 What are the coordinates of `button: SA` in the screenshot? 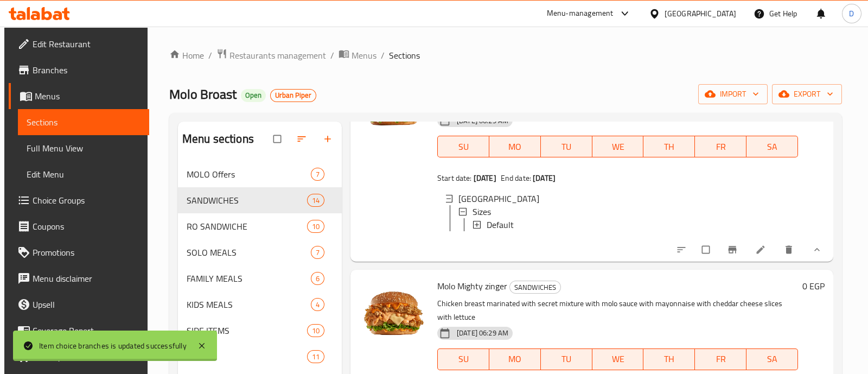 It's located at (772, 146).